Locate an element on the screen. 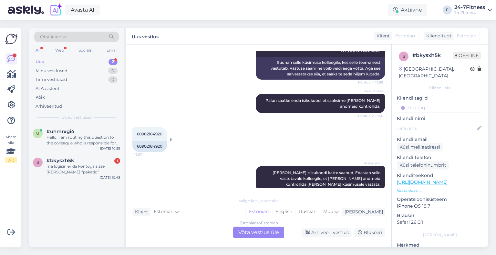 The image size is (496, 255). div: 24-7Fitness is located at coordinates (469, 7).